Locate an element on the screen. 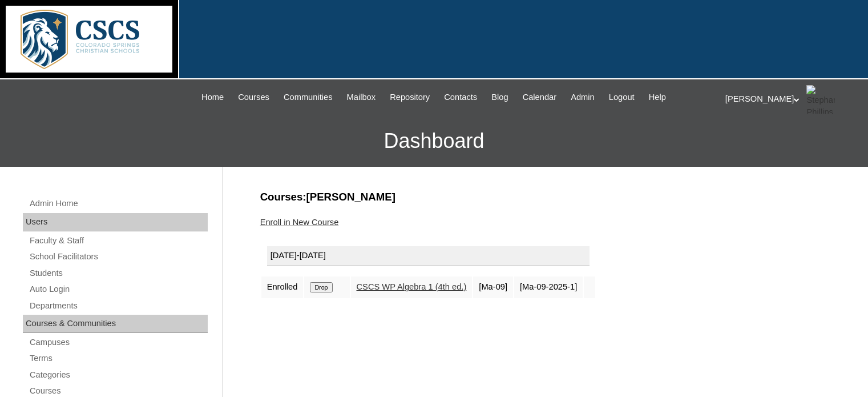 Image resolution: width=868 pixels, height=397 pixels. span: Courses is located at coordinates (254, 97).